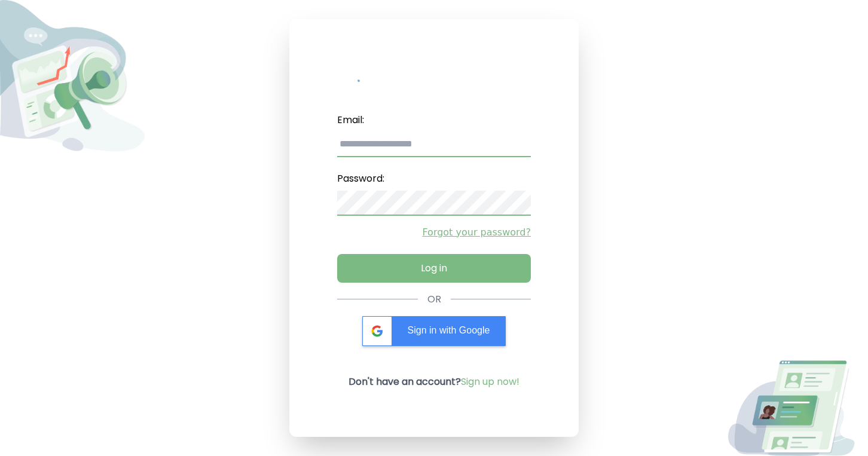  Describe the element at coordinates (434, 179) in the screenshot. I see `label: Password:` at that location.